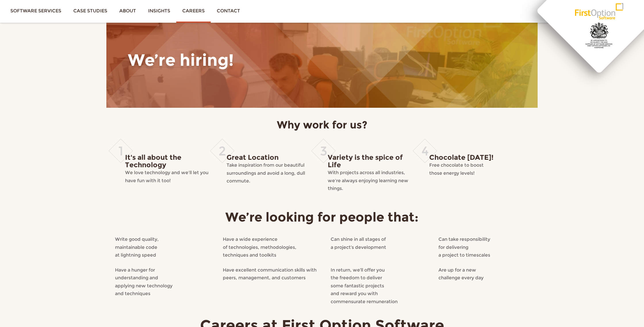 The height and width of the screenshot is (327, 644). What do you see at coordinates (488, 247) in the screenshot?
I see `p: Can take responsibility for delivering a project to timescales` at bounding box center [488, 247].